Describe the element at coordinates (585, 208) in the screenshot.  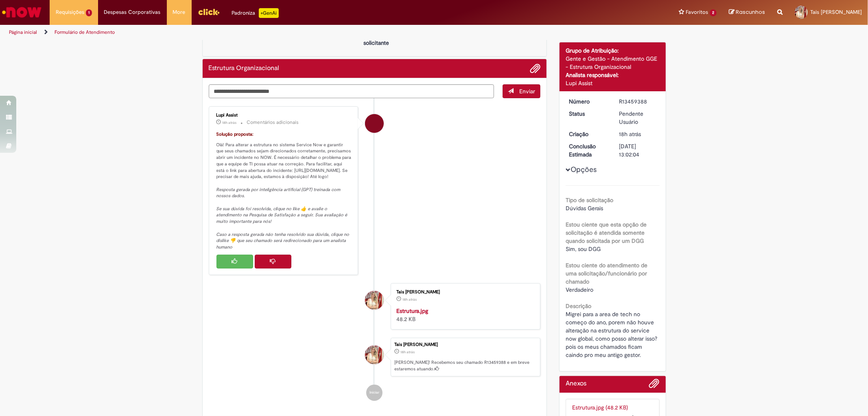
I see `span: Dúvidas Gerais` at that location.